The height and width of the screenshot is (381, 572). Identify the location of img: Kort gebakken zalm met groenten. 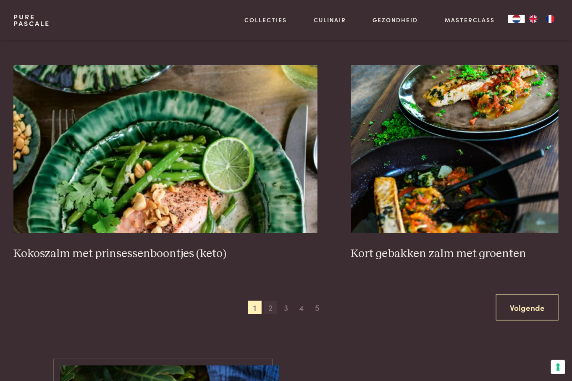
(455, 149).